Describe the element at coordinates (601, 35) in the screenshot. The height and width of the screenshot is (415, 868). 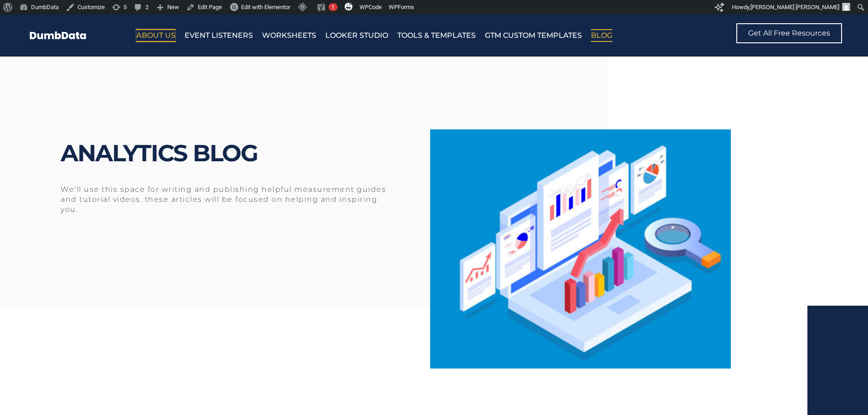
I see `a: Blog` at that location.